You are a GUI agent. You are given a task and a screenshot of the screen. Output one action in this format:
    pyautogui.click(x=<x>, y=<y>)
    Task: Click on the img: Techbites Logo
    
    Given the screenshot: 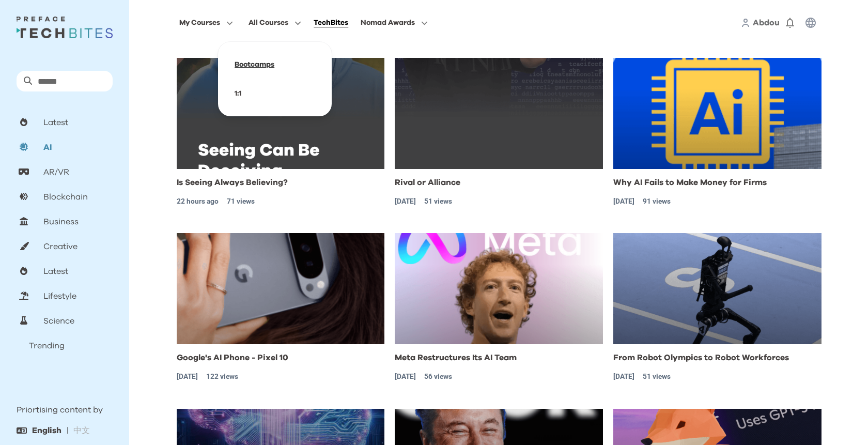 What is the action you would take?
    pyautogui.click(x=65, y=27)
    